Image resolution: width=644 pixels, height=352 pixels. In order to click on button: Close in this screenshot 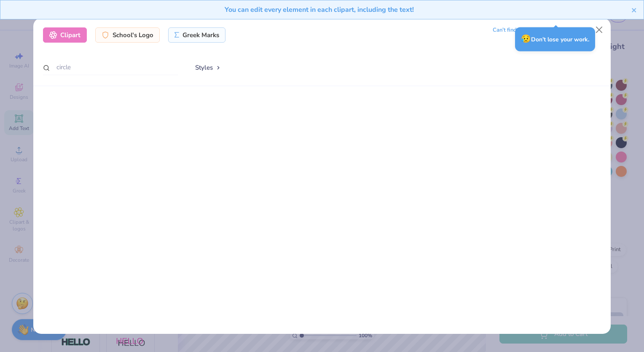, I will do `click(599, 29)`.